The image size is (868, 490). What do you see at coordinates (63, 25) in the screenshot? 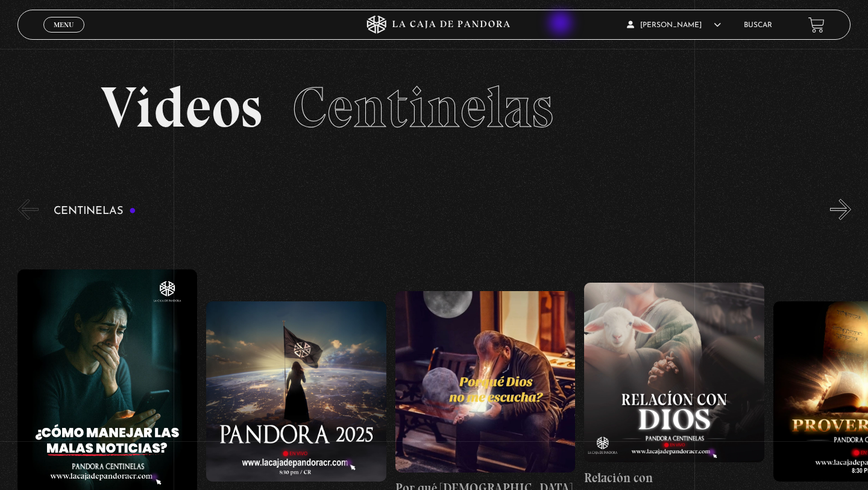
I see `span: Menu` at bounding box center [63, 25].